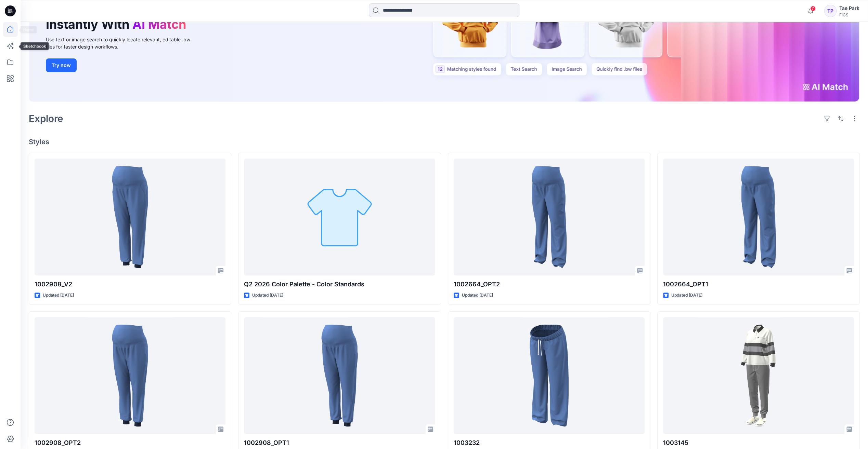  What do you see at coordinates (339, 217) in the screenshot?
I see `a: Q2 2026 Color Palette - Color Standards` at bounding box center [339, 217].